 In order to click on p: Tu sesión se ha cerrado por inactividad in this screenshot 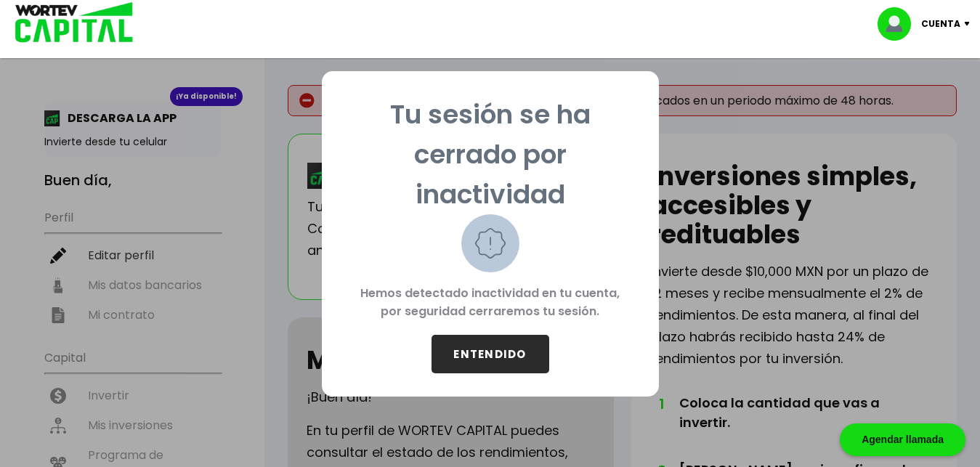, I will do `click(490, 154)`.